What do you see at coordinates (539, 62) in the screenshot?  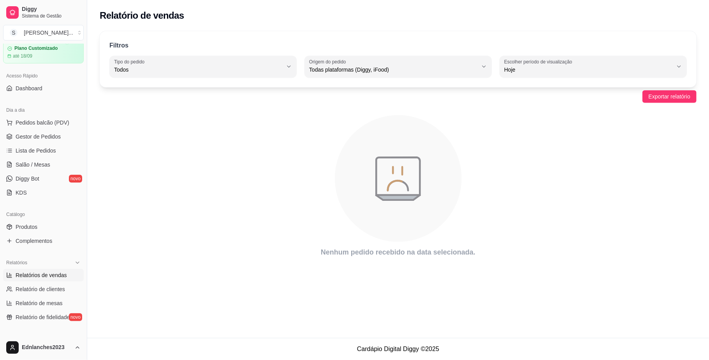 I see `label: Escolher período de visualização` at bounding box center [539, 62].